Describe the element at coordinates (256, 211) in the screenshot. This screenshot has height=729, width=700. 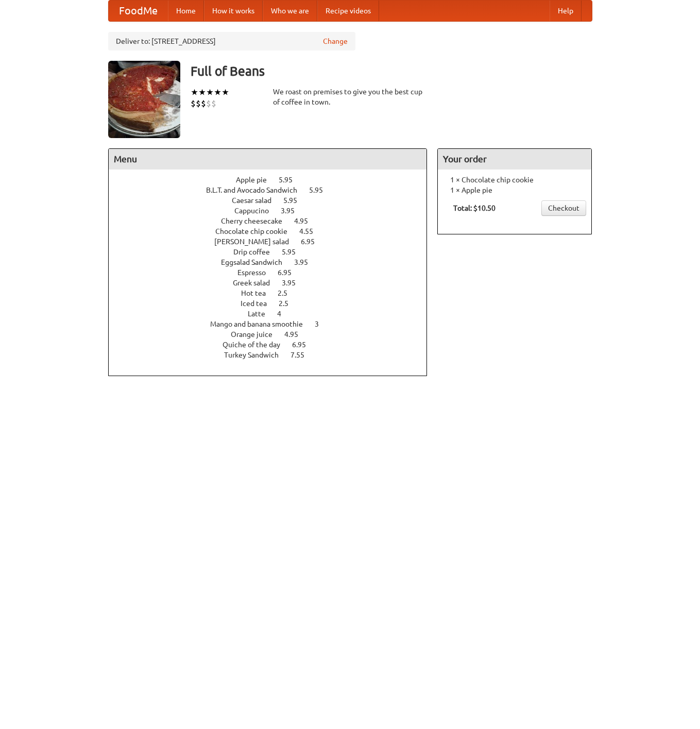
I see `span: Cappucino` at that location.